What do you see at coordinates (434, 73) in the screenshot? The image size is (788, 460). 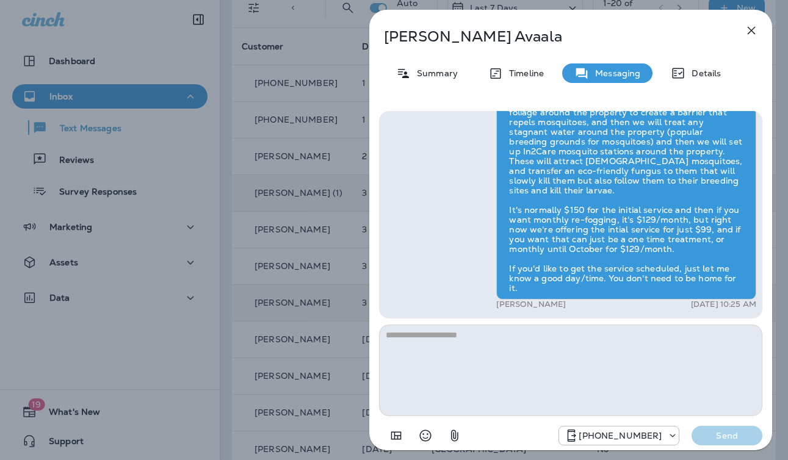 I see `p: Summary` at bounding box center [434, 73].